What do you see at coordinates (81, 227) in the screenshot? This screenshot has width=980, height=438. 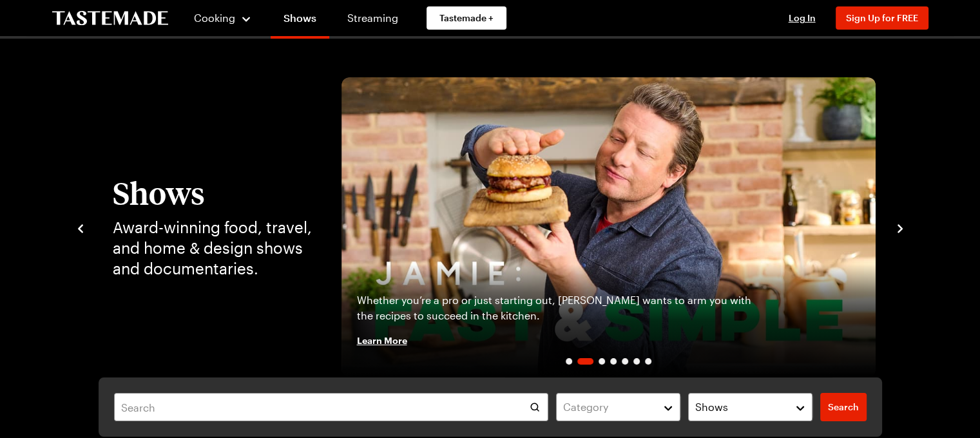 I see `button: navigate to previous item` at bounding box center [81, 227].